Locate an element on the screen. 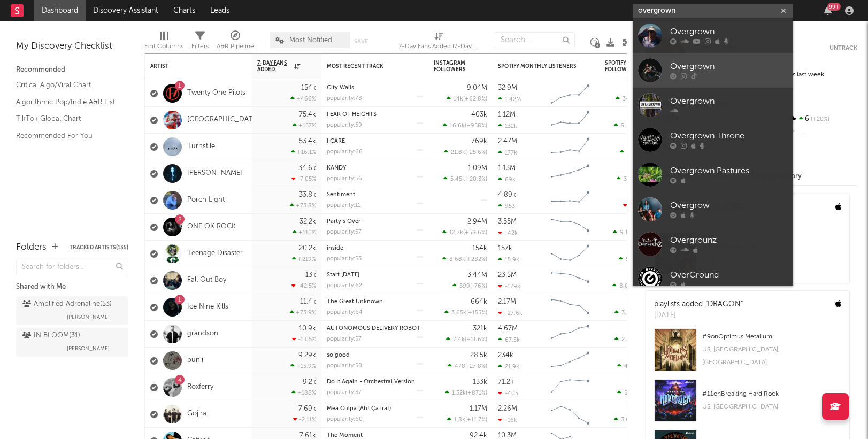 This screenshot has height=439, width=868. div: 34.6k is located at coordinates (307, 168).